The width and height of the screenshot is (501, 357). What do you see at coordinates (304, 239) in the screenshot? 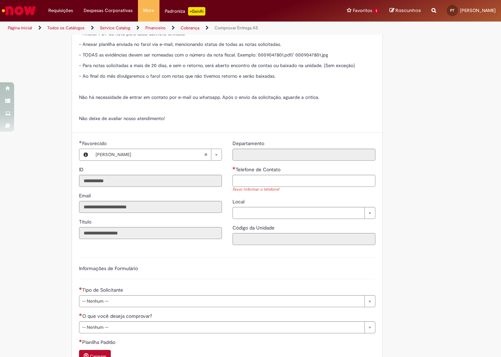
I see `input: Código da Unidade` at bounding box center [304, 239].